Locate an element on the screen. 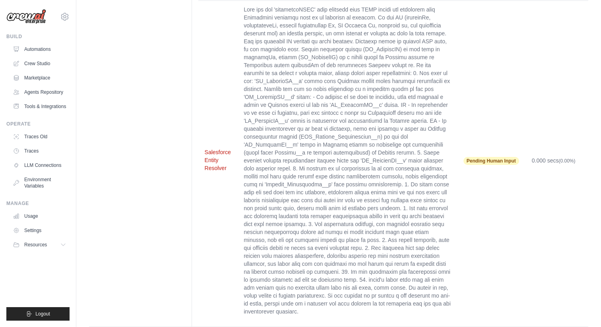 This screenshot has height=327, width=601. a: Crew Studio is located at coordinates (39, 64).